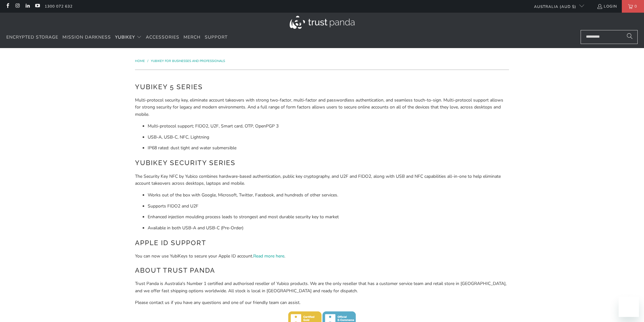  Describe the element at coordinates (117, 37) in the screenshot. I see `nav: Translation missing: en.navigation.header.main_nav` at that location.